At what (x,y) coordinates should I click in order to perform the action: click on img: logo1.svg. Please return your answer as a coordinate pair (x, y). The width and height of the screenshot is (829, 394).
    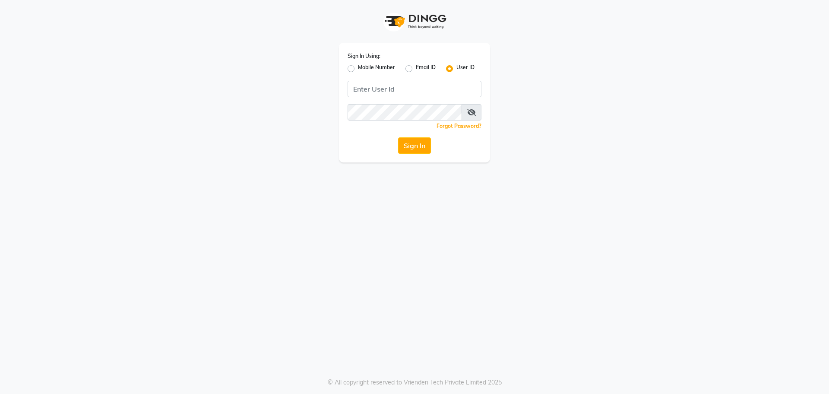
    Looking at the image, I should click on (414, 21).